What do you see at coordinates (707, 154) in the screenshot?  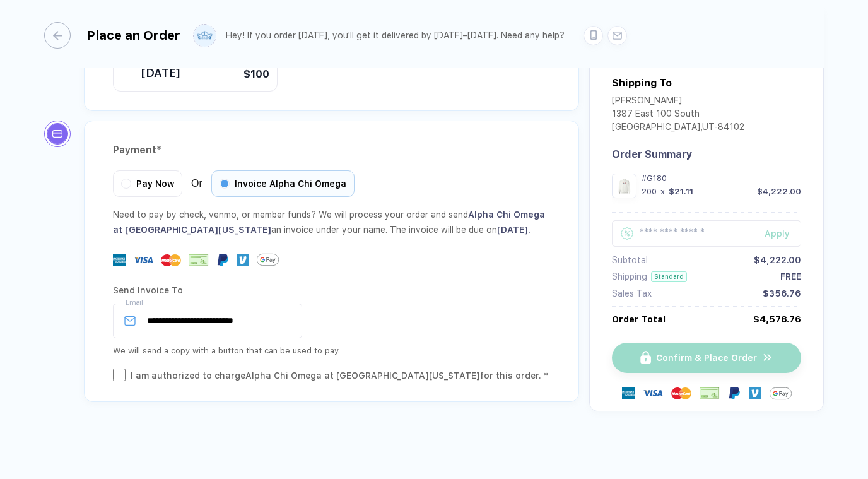 I see `div: Order Summary` at bounding box center [707, 154].